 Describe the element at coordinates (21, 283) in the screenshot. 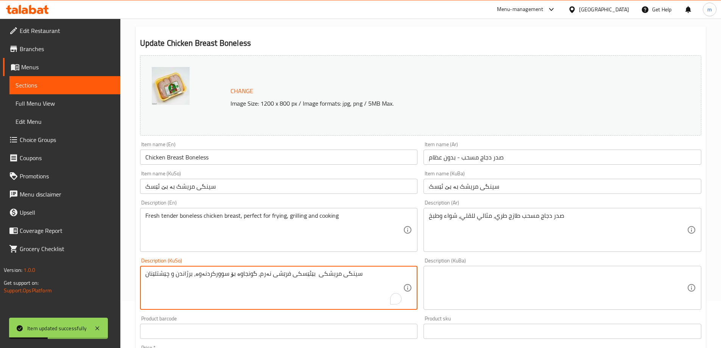

I see `span: Get support on:` at that location.